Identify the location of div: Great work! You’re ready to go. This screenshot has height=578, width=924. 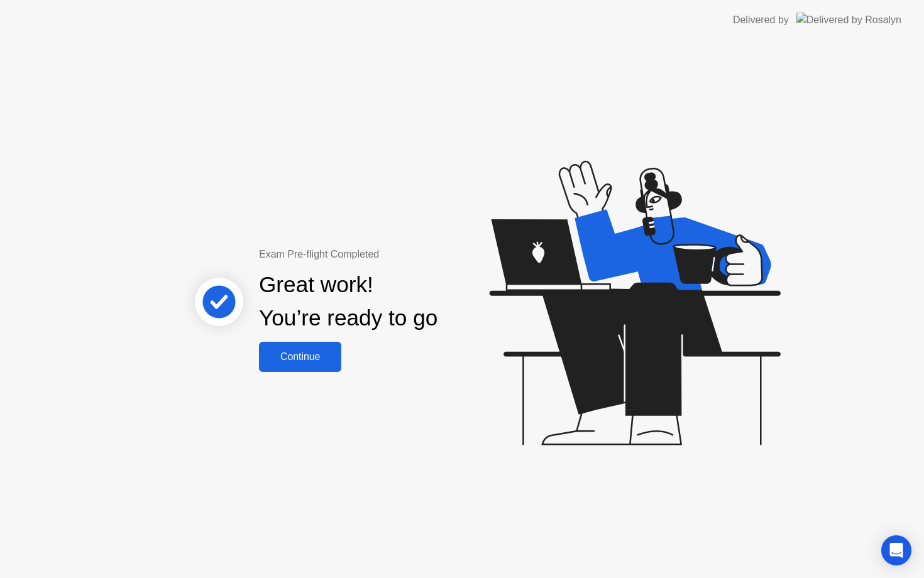
(348, 302).